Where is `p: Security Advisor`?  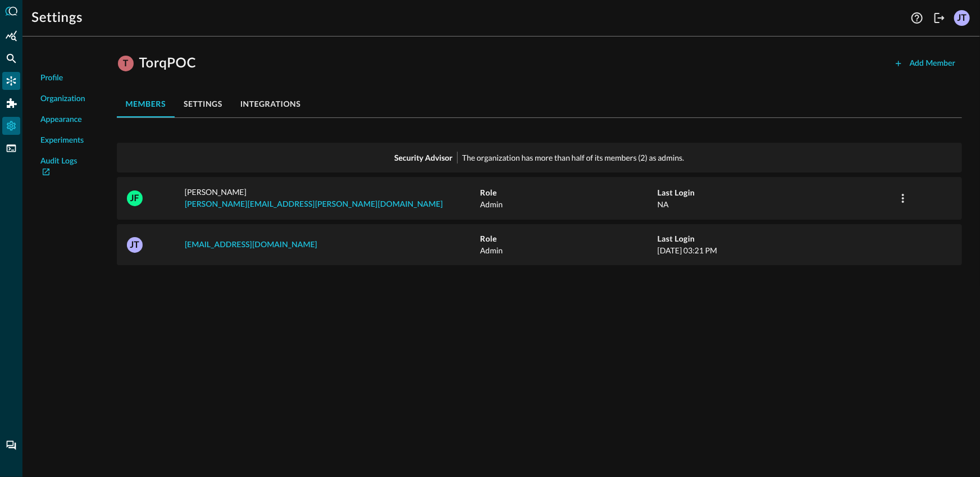
p: Security Advisor is located at coordinates (424, 157).